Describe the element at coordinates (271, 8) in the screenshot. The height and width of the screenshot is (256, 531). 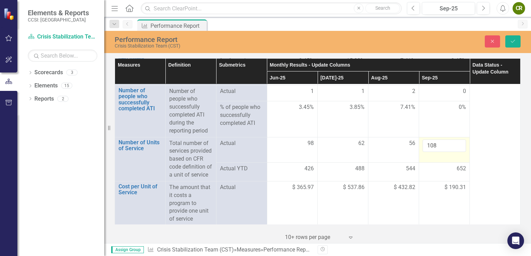
I see `input: Search ClearPoint...` at that location.